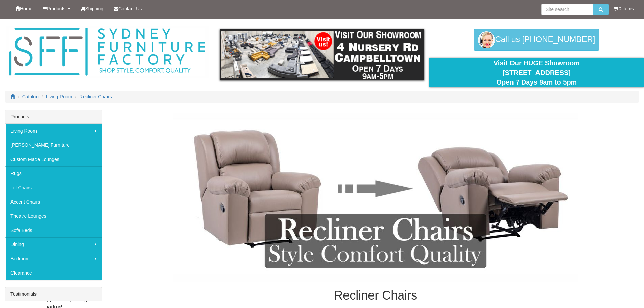 This screenshot has width=644, height=308. I want to click on a: Lift Chairs, so click(54, 188).